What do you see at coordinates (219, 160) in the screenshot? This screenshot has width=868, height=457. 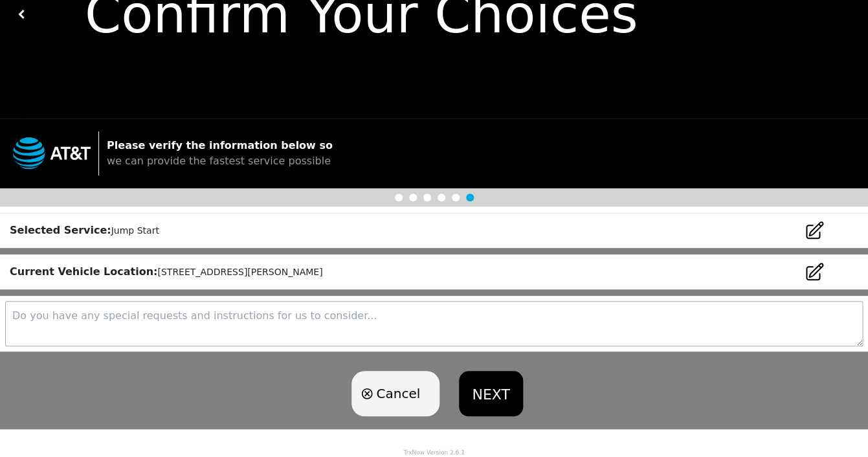 I see `span: we can provide the fastest service possible` at bounding box center [219, 160].